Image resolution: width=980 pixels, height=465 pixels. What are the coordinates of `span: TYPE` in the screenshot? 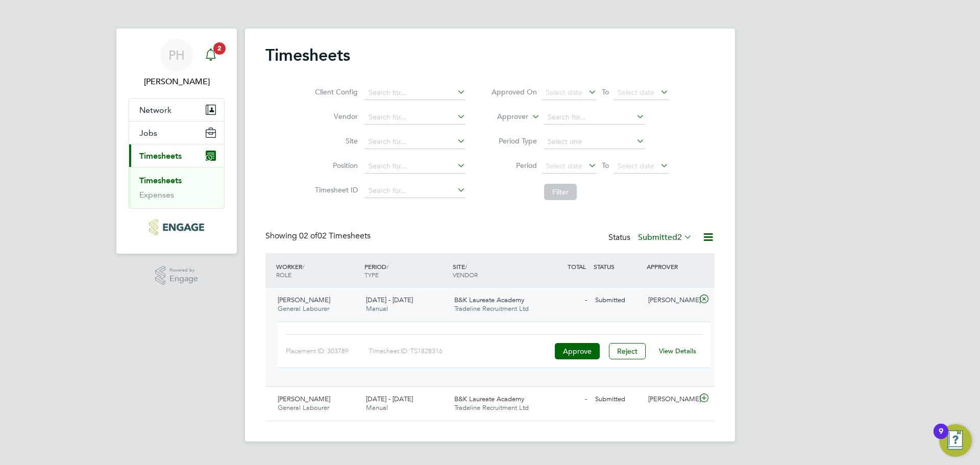 It's located at (371, 275).